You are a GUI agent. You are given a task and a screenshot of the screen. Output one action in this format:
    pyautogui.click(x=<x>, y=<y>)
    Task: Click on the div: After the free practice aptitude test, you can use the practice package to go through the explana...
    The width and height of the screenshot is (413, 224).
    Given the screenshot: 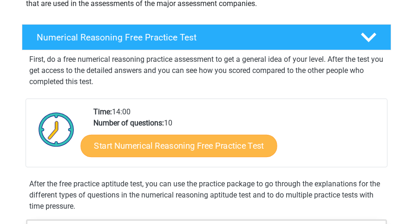 What is the action you would take?
    pyautogui.click(x=206, y=195)
    